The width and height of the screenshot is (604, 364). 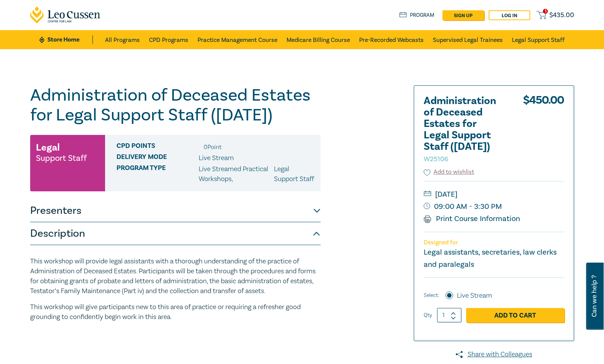 What do you see at coordinates (436, 159) in the screenshot?
I see `small: W25106` at bounding box center [436, 159].